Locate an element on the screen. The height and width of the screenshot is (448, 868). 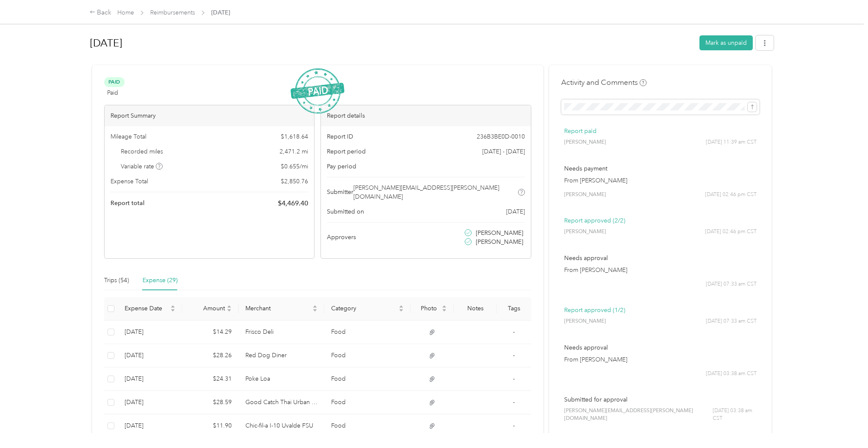
span: Variable rate is located at coordinates (142, 166).